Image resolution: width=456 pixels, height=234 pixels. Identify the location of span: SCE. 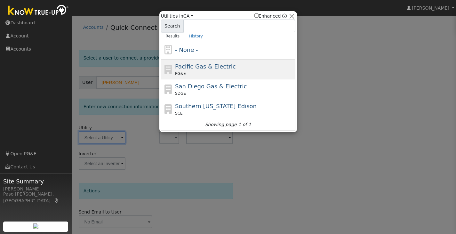
(179, 113).